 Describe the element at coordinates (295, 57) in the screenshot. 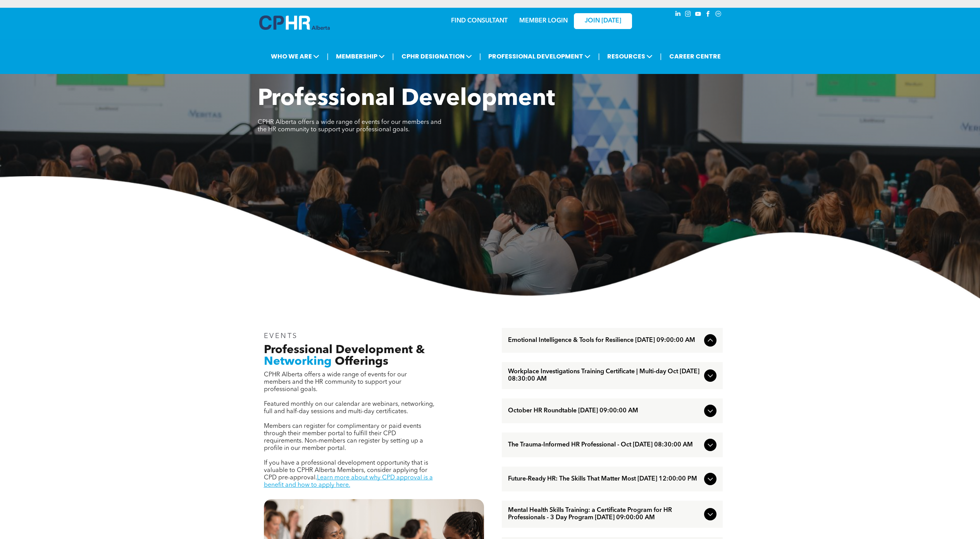

I see `span: WHO WE ARE` at that location.